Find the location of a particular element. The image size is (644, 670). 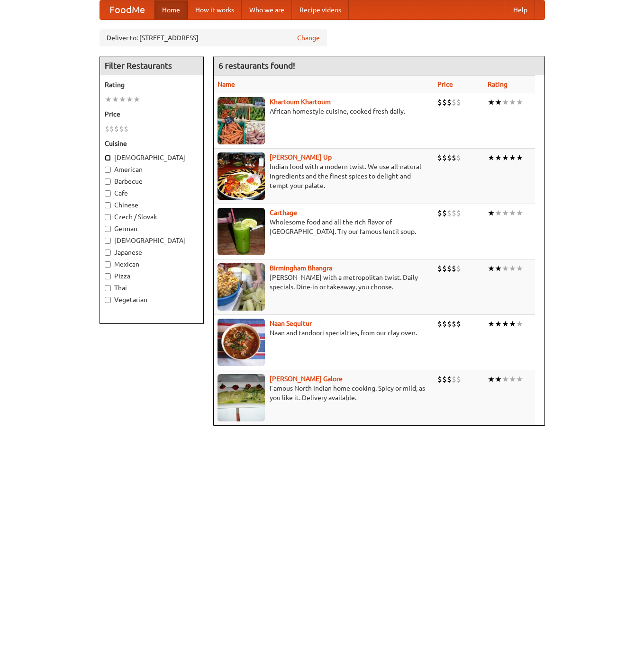

img: bhangra.jpg is located at coordinates (241, 287).